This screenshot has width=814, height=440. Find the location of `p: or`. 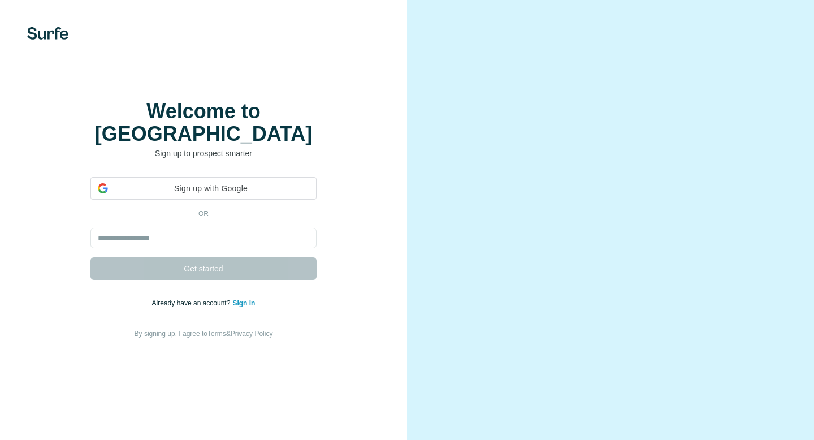

p: or is located at coordinates (204, 214).